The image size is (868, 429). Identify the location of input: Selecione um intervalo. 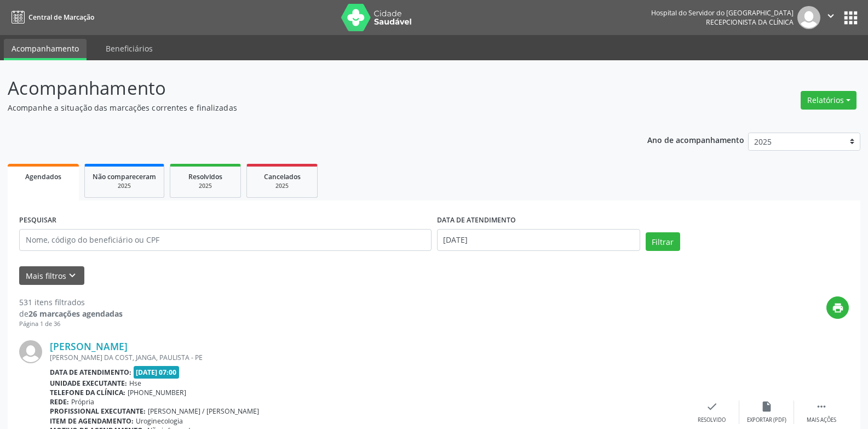
(538, 240).